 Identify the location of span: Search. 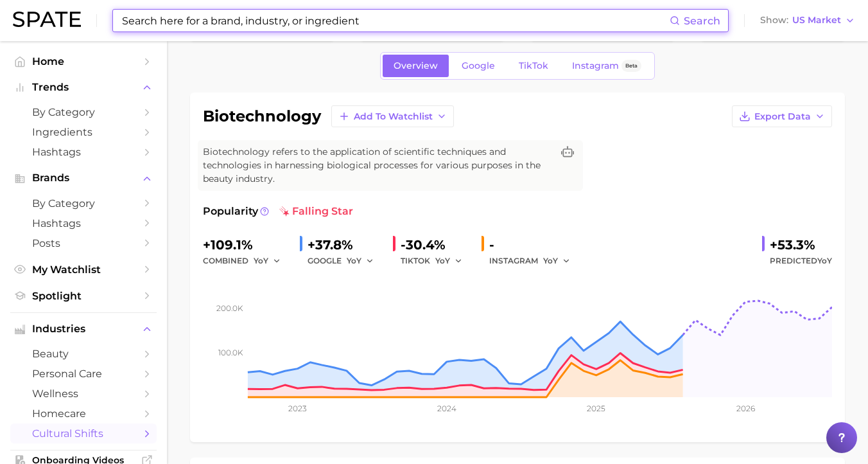
(702, 21).